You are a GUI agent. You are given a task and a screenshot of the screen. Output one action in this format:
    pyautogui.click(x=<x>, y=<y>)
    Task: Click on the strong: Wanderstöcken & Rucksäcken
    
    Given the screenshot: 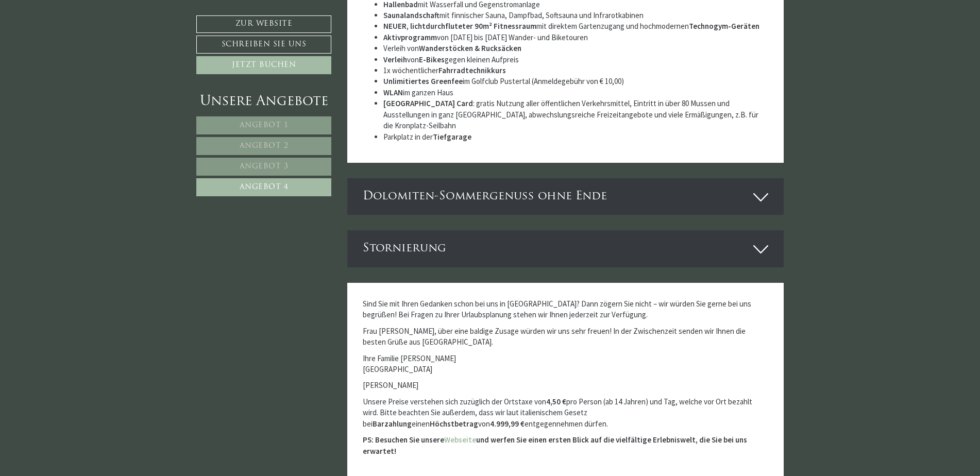 What is the action you would take?
    pyautogui.click(x=470, y=48)
    